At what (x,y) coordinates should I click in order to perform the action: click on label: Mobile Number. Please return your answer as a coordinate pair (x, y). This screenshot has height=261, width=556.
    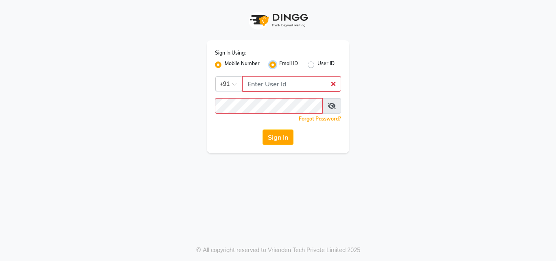
    Looking at the image, I should click on (242, 65).